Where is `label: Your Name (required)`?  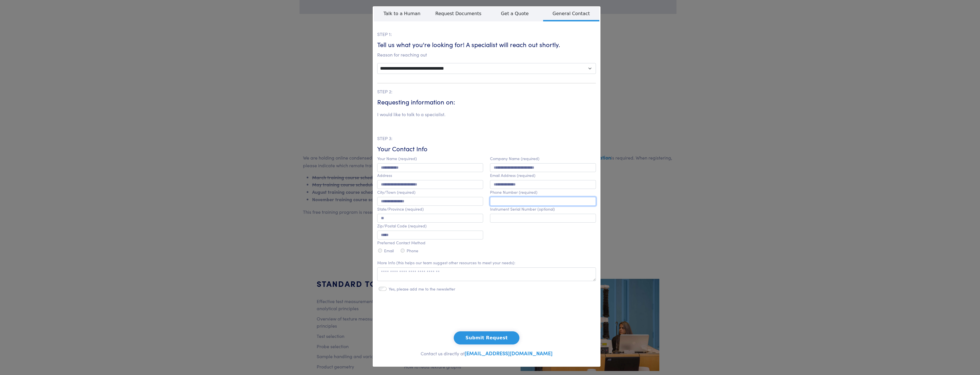 label: Your Name (required) is located at coordinates (397, 158).